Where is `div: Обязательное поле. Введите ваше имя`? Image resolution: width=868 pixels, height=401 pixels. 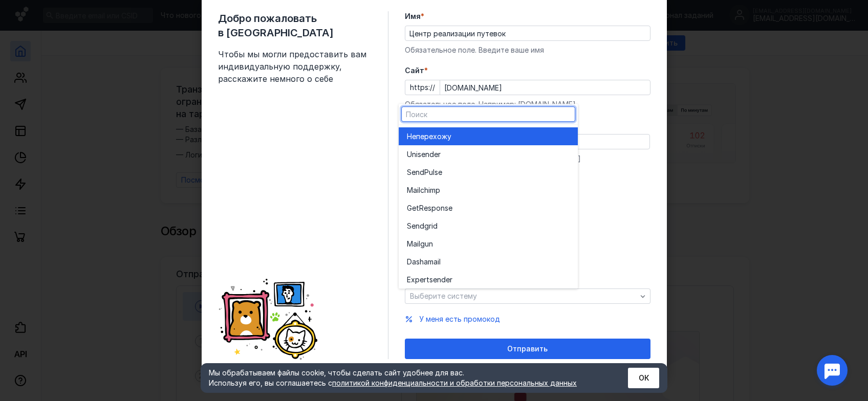
div: Обязательное поле. Введите ваше имя is located at coordinates (528, 50).